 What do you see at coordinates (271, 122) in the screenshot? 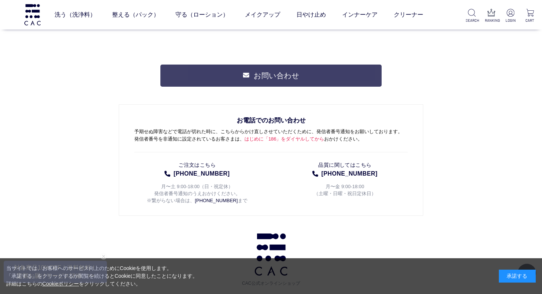
I see `span: お電話でのお問い合わせ` at bounding box center [271, 122].